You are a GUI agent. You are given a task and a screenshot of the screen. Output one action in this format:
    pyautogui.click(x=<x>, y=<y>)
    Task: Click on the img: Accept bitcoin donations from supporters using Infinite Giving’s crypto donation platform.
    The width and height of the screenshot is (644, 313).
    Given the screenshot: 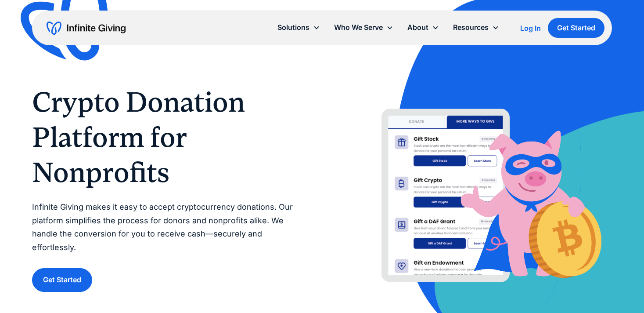 What is the action you would take?
    pyautogui.click(x=476, y=188)
    